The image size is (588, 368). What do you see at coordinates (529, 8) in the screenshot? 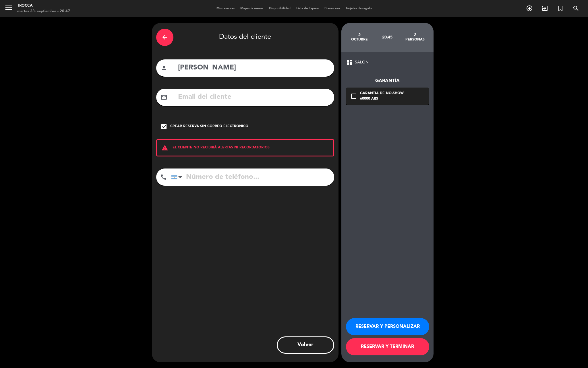
I see `i: add_circle_outline` at bounding box center [529, 8].